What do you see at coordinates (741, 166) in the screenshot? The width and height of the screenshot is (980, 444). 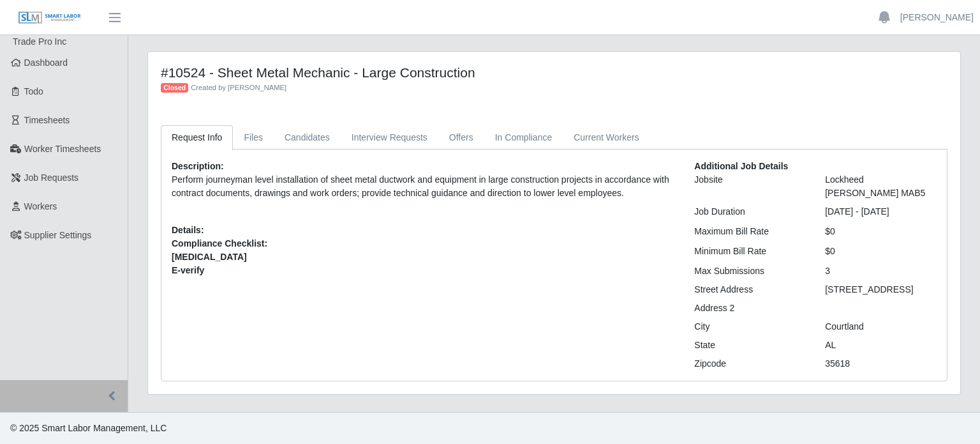 I see `b: Additional Job Details` at bounding box center [741, 166].